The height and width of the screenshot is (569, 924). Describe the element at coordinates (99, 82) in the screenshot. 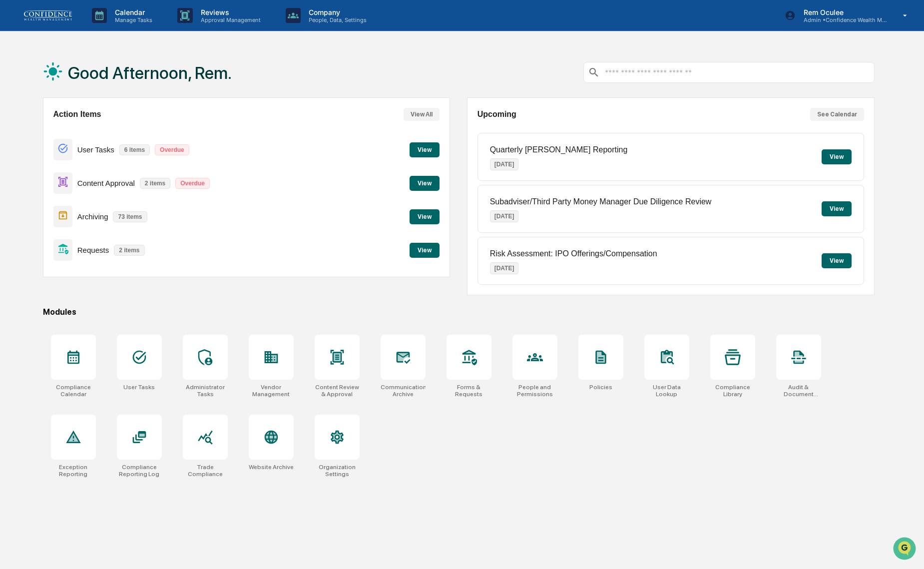

I see `div: Start new chat` at that location.